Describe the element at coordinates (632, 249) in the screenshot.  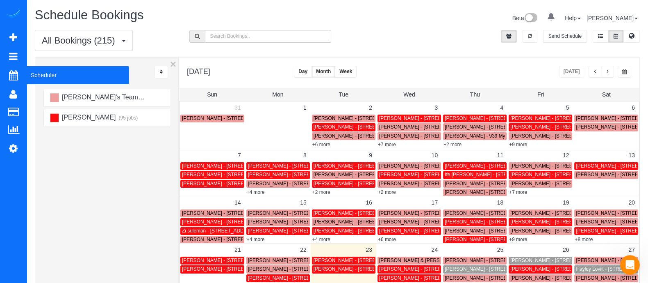
I see `a: 27` at that location.